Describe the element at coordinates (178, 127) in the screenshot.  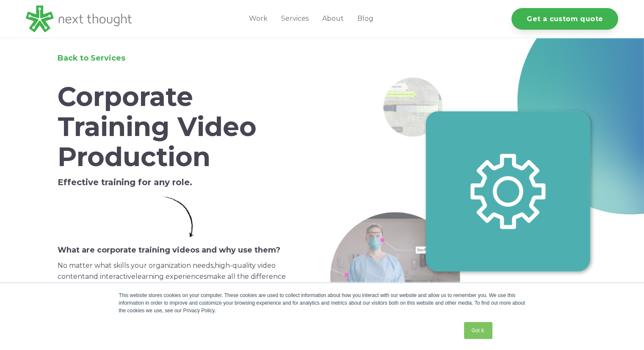
I see `h1: Corporate Training Video Production` at that location.